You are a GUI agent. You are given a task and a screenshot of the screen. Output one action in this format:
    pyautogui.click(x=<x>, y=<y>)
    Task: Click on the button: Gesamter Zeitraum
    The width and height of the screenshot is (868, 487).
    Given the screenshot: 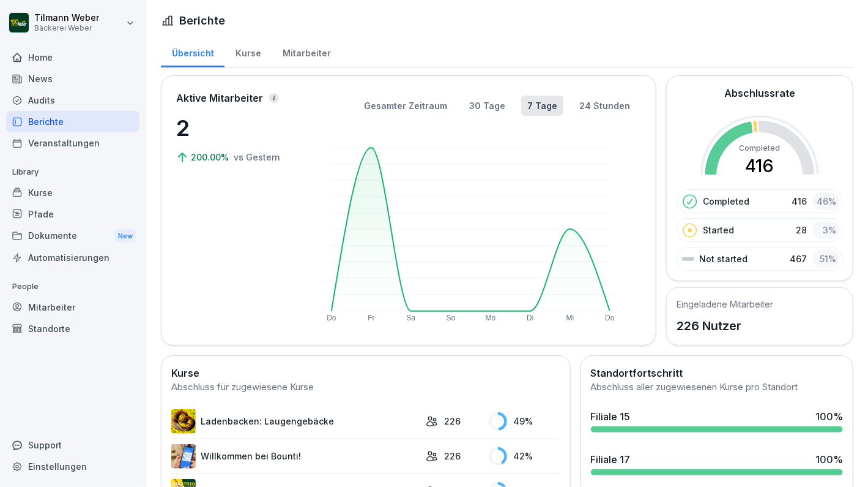 What is the action you would take?
    pyautogui.click(x=405, y=106)
    